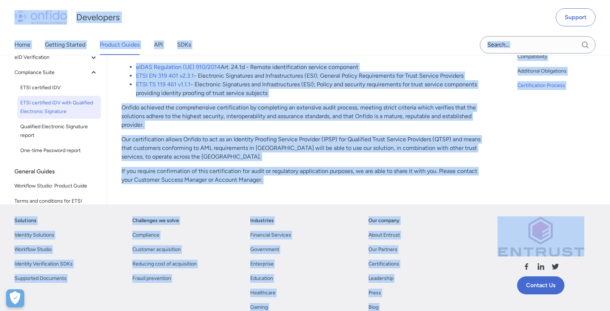  I want to click on a: Healthcare, so click(263, 293).